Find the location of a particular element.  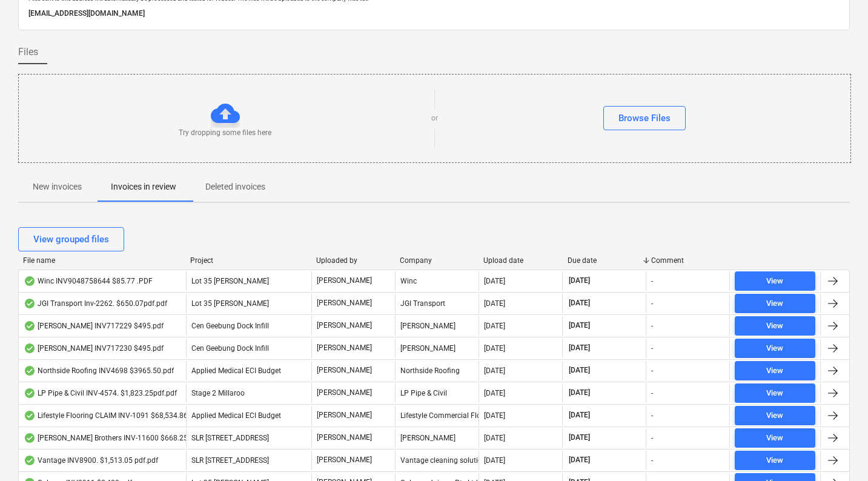

p: Invoices in review is located at coordinates (143, 186).